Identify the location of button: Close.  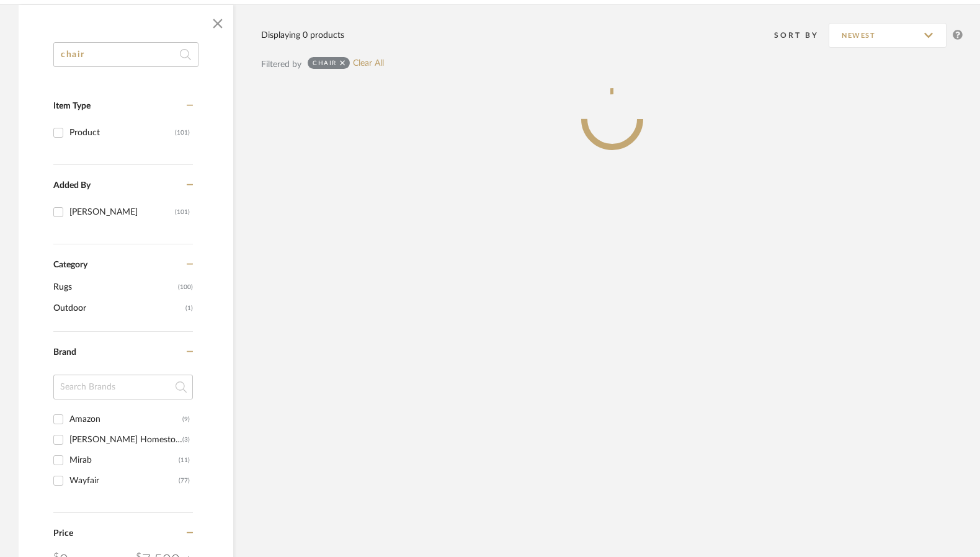
(217, 23).